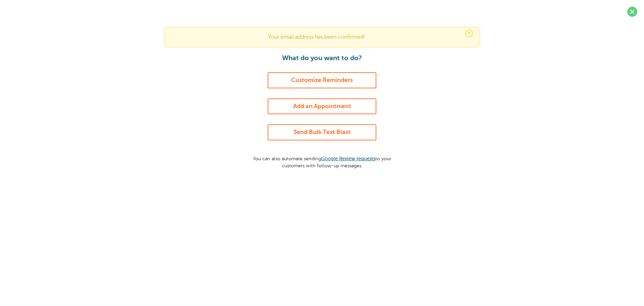 This screenshot has height=306, width=644. I want to click on h1: What do you want to do?, so click(322, 58).